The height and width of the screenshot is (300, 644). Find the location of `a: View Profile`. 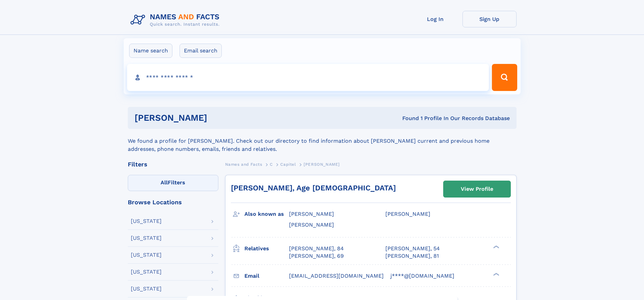

a: View Profile is located at coordinates (477, 189).